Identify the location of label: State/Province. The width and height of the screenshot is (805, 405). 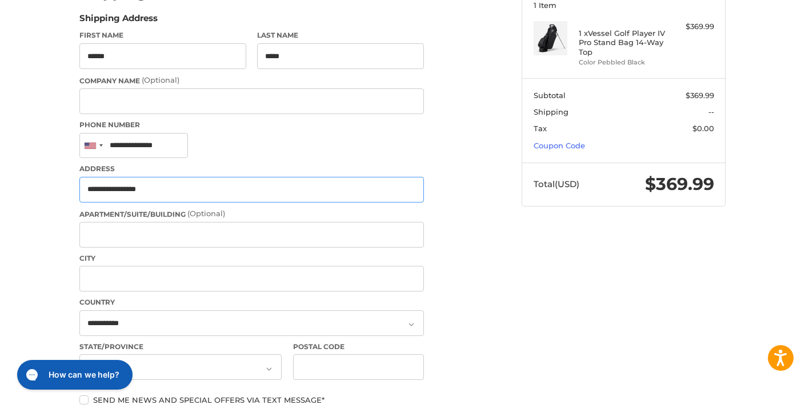
(180, 347).